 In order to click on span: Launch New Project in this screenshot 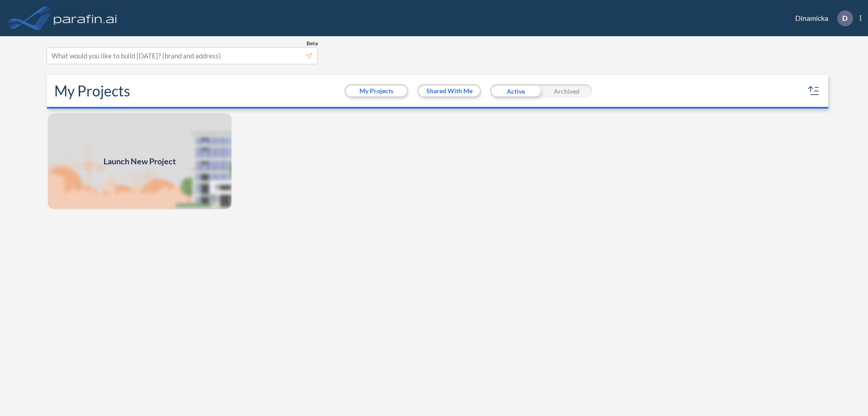, I will do `click(140, 161)`.